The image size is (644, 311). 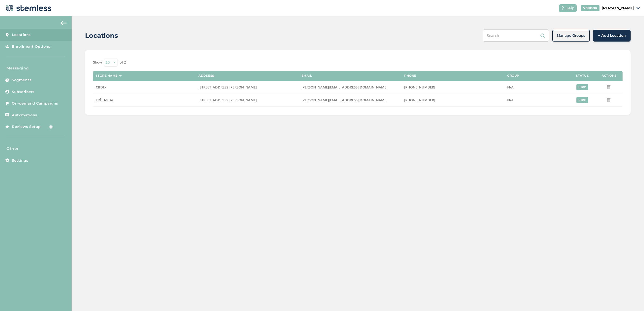 What do you see at coordinates (28, 8) in the screenshot?
I see `img: logo-dark-0685b13c.svg` at bounding box center [28, 8].